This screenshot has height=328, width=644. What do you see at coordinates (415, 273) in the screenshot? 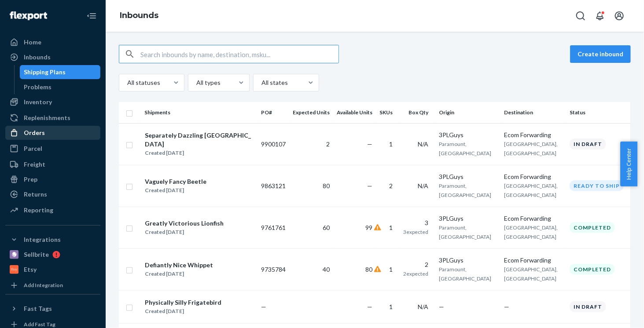
I see `span: 2 expected` at bounding box center [415, 273].